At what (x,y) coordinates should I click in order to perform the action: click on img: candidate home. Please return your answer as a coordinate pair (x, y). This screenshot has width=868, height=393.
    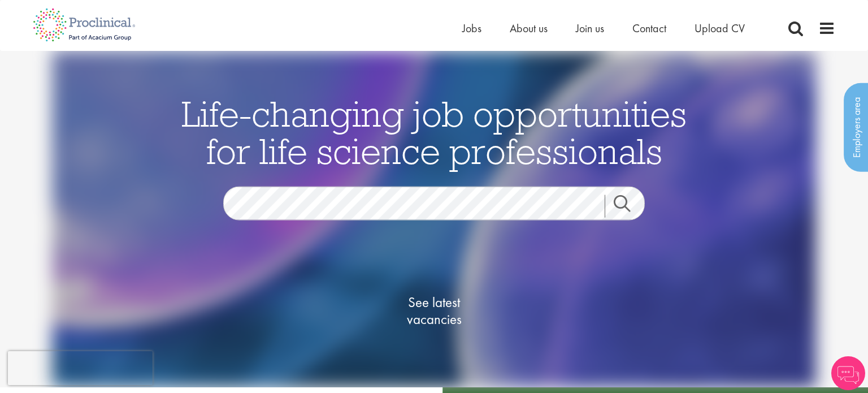
    Looking at the image, I should click on (434, 219).